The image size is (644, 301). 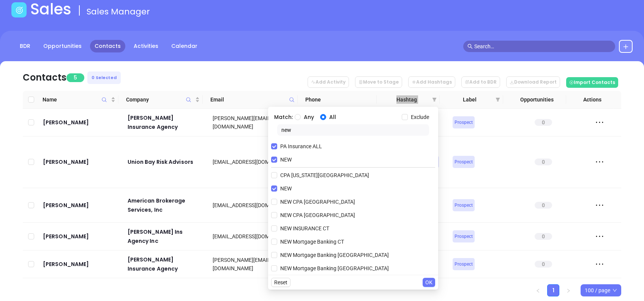 What do you see at coordinates (407, 100) in the screenshot?
I see `span: Hashtag` at bounding box center [407, 100].